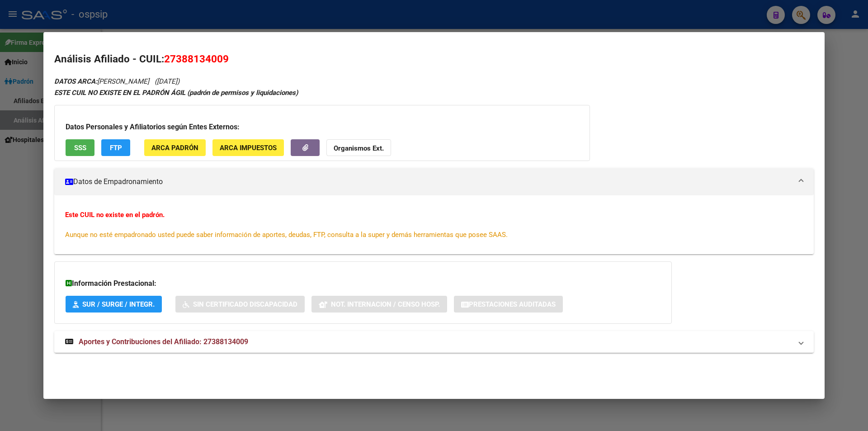 The width and height of the screenshot is (868, 431). Describe the element at coordinates (116, 148) in the screenshot. I see `span: FTP` at that location.